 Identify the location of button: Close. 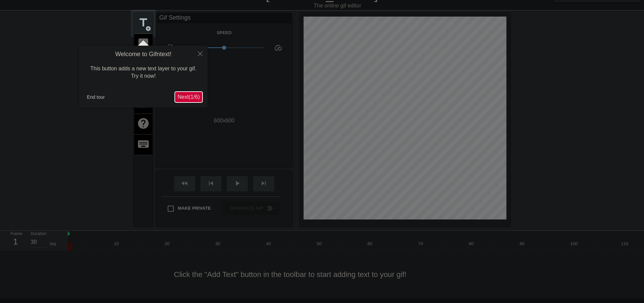
(200, 53).